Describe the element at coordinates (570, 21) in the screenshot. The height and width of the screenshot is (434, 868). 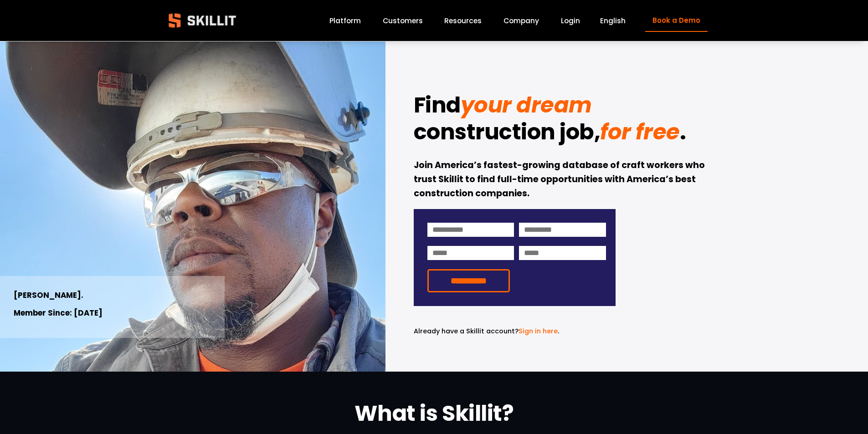
I see `a: Login` at that location.